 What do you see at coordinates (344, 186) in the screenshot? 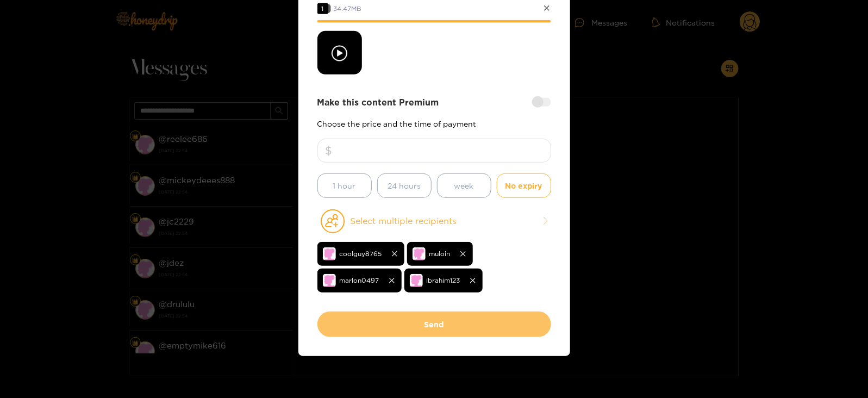
I see `button: 1 hour` at bounding box center [344, 186].